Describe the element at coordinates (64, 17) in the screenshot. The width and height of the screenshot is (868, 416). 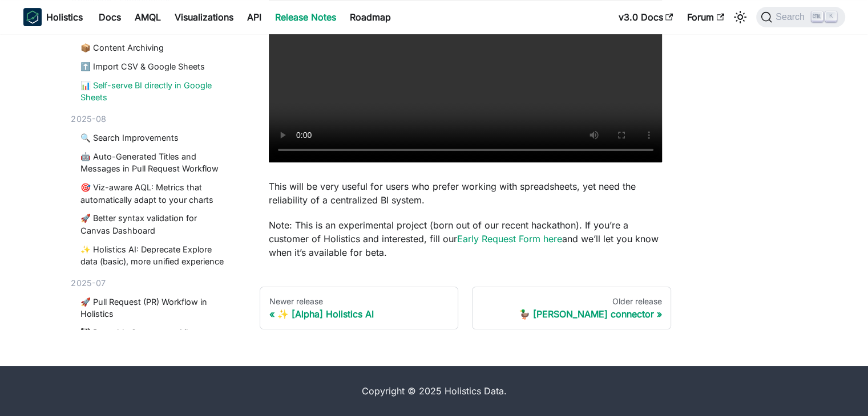
I see `b: Holistics` at that location.